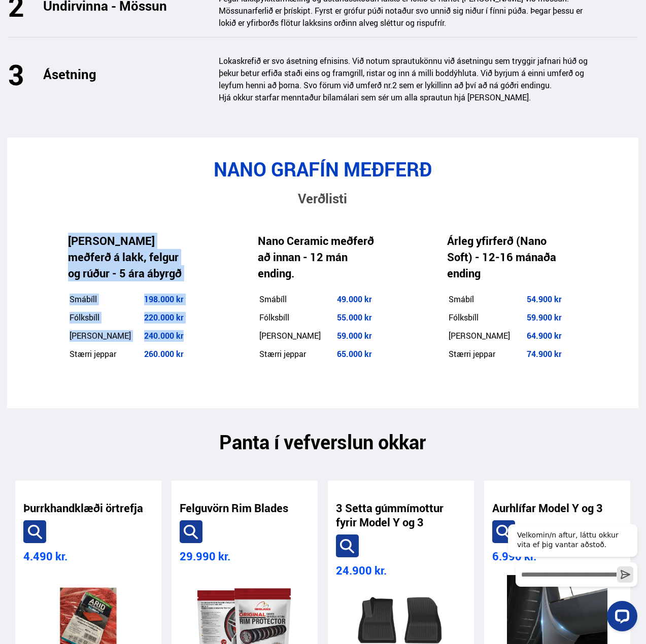 The height and width of the screenshot is (644, 646). Describe the element at coordinates (510, 257) in the screenshot. I see `h4: Árleg yfirferð (Nano Soft) - 12-16 mánaða ending` at that location.